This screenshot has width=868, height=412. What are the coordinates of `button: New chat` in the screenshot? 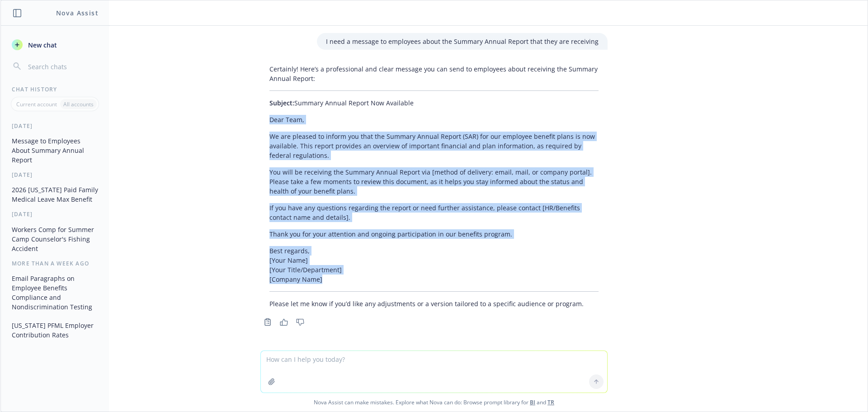 It's located at (55, 45).